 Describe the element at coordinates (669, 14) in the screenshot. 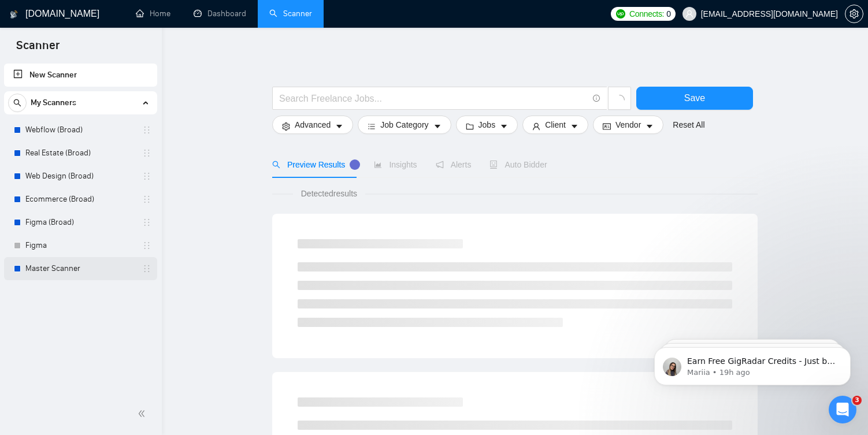

I see `span: 0` at that location.